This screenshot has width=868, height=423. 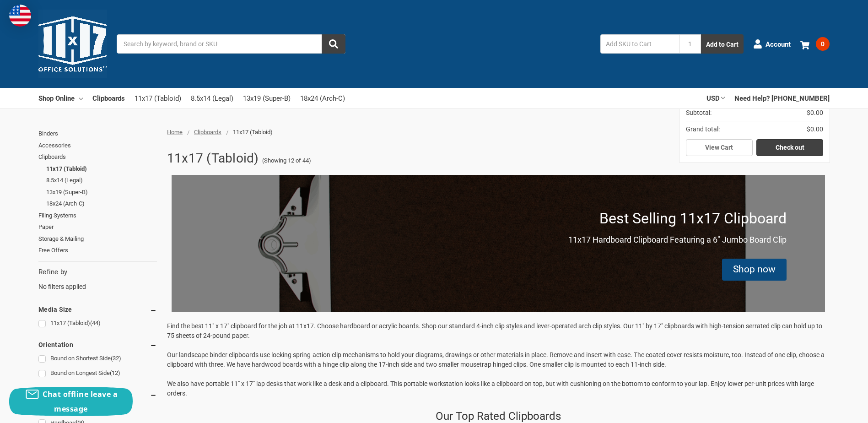 What do you see at coordinates (97, 344) in the screenshot?
I see `h5: Orientation` at bounding box center [97, 344].